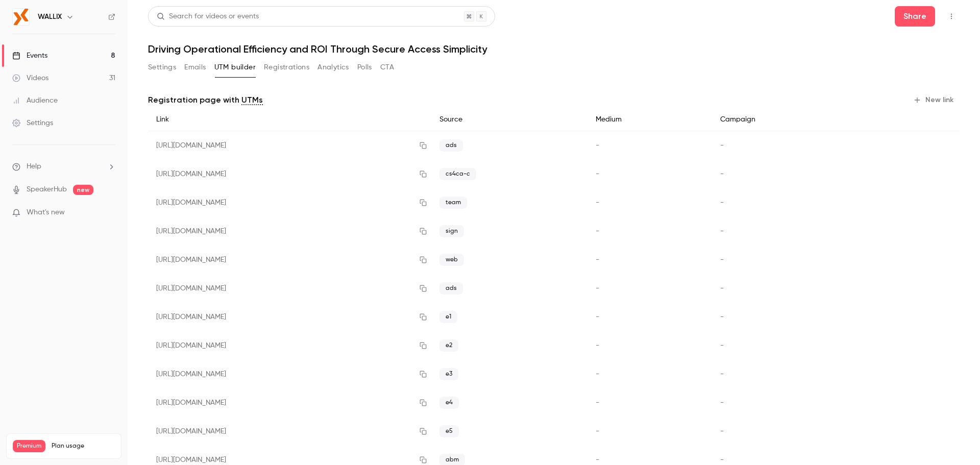 This screenshot has width=980, height=465. I want to click on span: e3, so click(449, 374).